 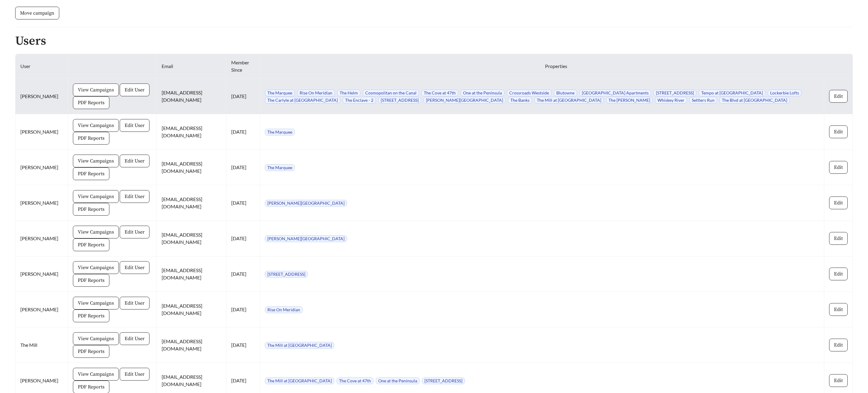 I want to click on span: Move campaign, so click(x=37, y=13).